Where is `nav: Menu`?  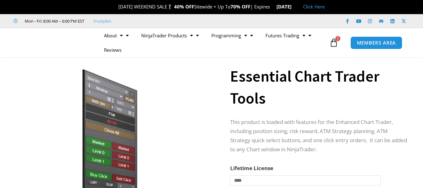 nav: Menu is located at coordinates (213, 43).